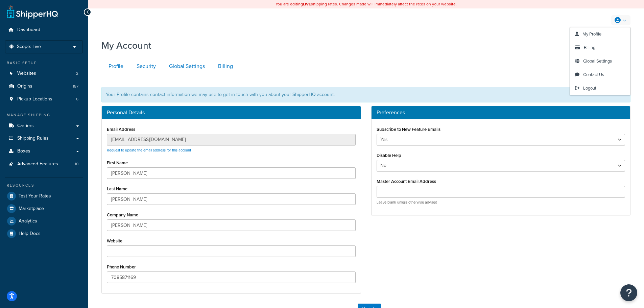 Image resolution: width=644 pixels, height=308 pixels. Describe the element at coordinates (27, 73) in the screenshot. I see `span: Websites` at that location.